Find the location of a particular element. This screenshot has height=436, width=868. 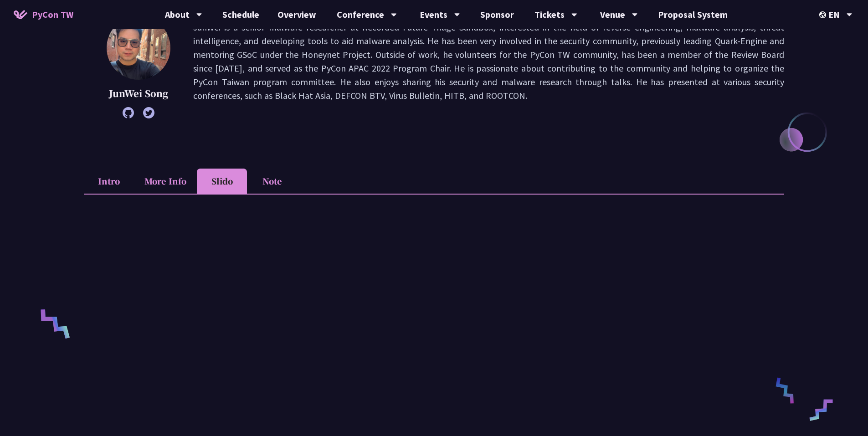

p: JunWei Song is located at coordinates (138, 94).